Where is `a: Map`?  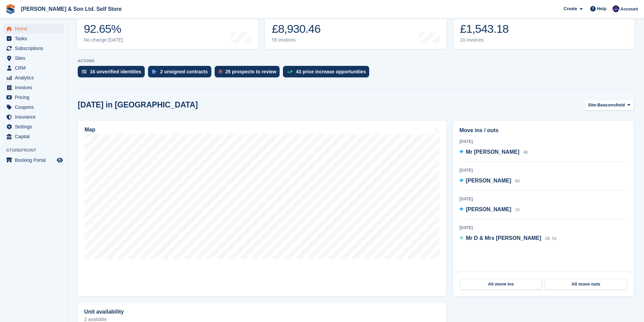 a: Map is located at coordinates (262, 209).